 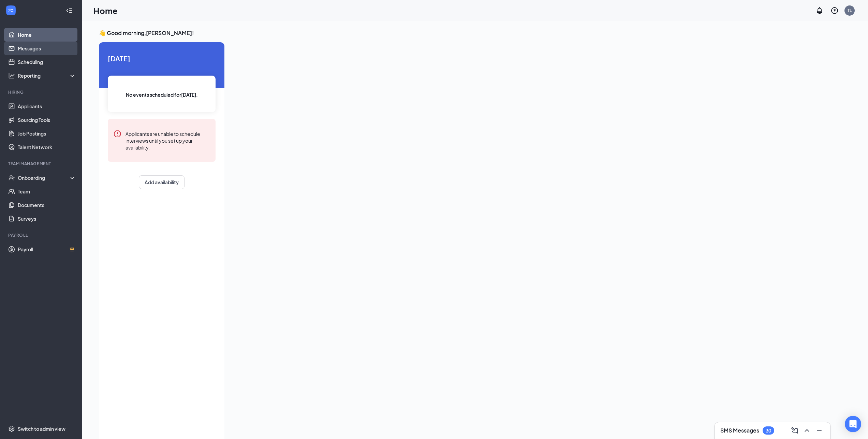 What do you see at coordinates (835, 10) in the screenshot?
I see `svg: QuestionInfo` at bounding box center [835, 10].